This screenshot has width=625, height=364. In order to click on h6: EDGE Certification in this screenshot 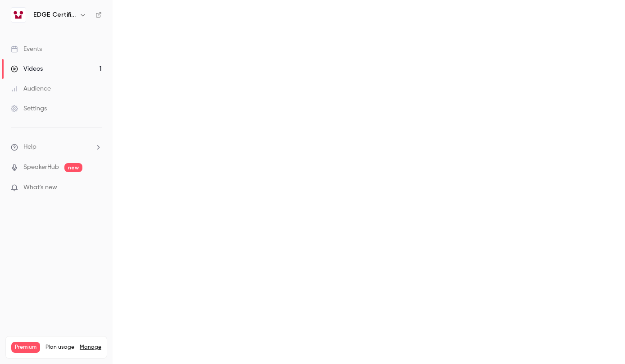, I will do `click(54, 15)`.